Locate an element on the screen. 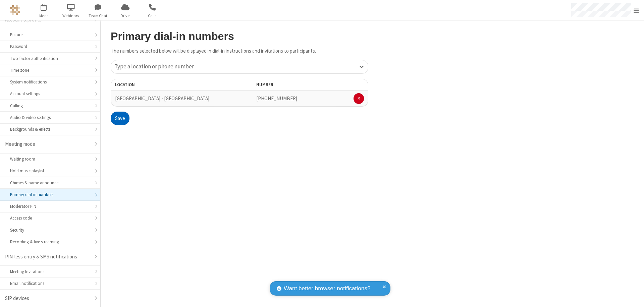 The image size is (644, 307). img: QA Selenium DO NOT DELETE OR CHANGE is located at coordinates (15, 10).